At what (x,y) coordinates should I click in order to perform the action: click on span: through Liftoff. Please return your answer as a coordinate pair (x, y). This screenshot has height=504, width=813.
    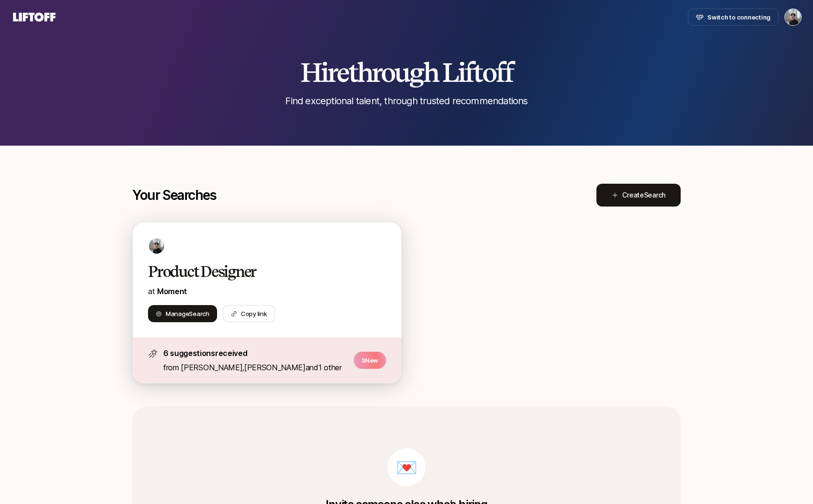
    Looking at the image, I should click on (430, 72).